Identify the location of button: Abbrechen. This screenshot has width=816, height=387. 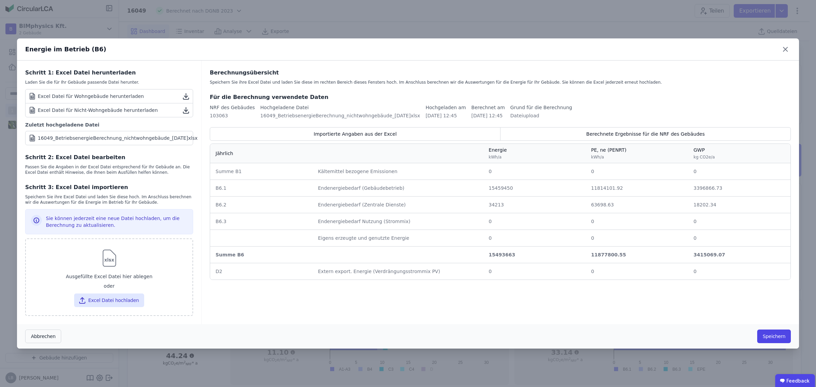
(43, 336).